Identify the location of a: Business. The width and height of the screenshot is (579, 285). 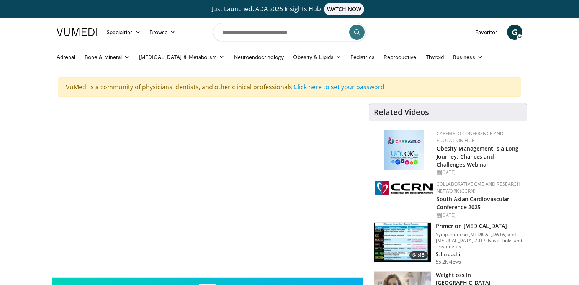
(468, 57).